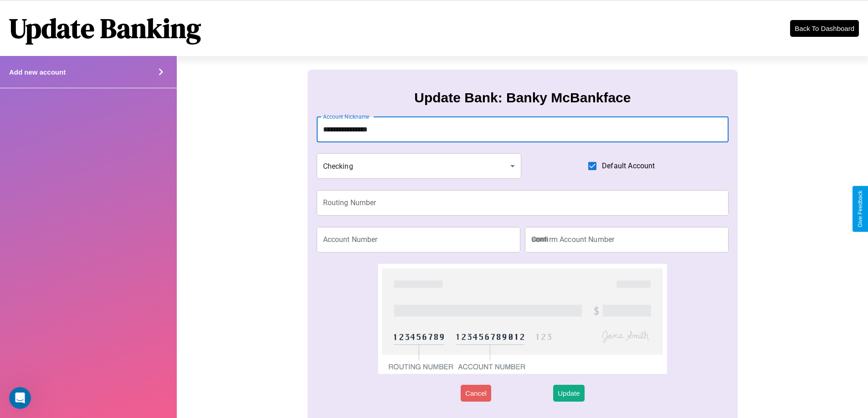  I want to click on div: Checking, so click(419, 166).